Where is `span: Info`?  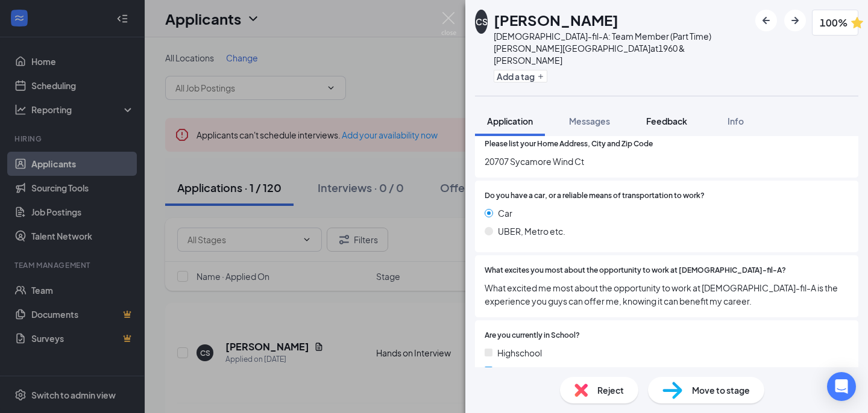
span: Info is located at coordinates (736, 121).